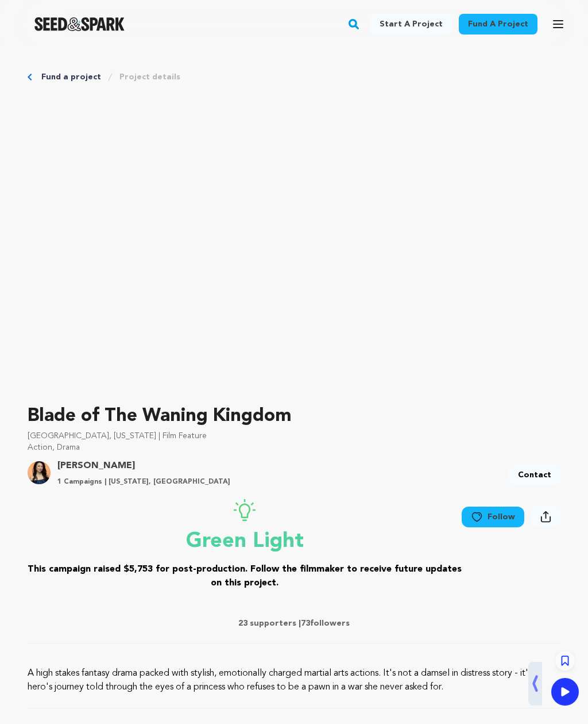 The height and width of the screenshot is (724, 588). Describe the element at coordinates (535, 475) in the screenshot. I see `a: Contact` at that location.